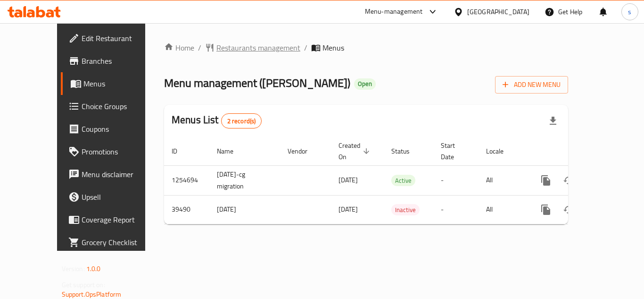 The height and width of the screenshot is (299, 644). Describe the element at coordinates (454, 151) in the screenshot. I see `span: Start Date` at that location.